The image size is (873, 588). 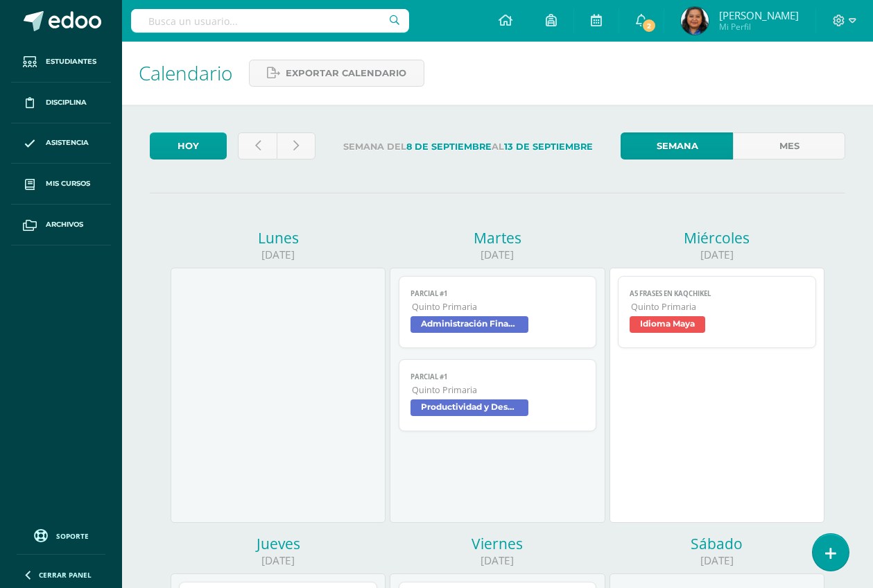 I want to click on a: Archivos, so click(x=61, y=225).